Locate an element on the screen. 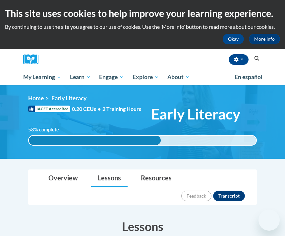 This screenshot has width=285, height=236. span: Engage is located at coordinates (111, 77).